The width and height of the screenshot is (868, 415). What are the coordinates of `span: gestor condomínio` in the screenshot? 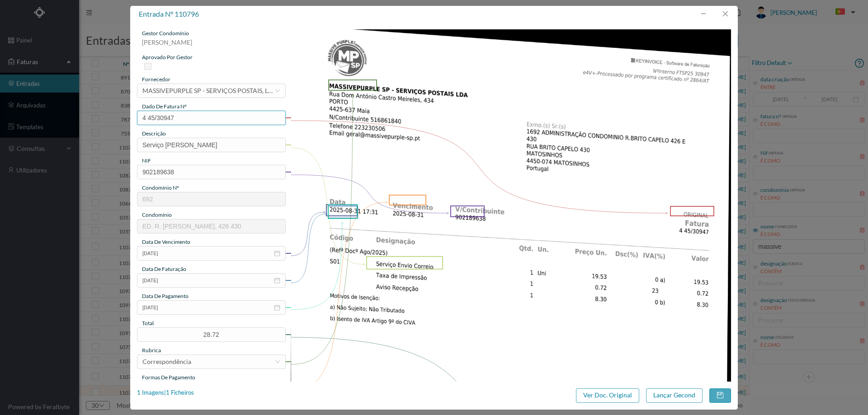 It's located at (166, 33).